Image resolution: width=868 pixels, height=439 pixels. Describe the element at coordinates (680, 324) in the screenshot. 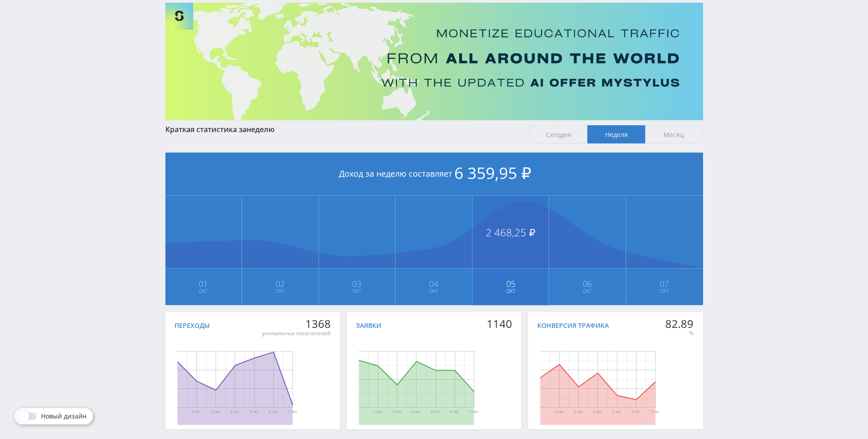

I see `div: 82.89` at that location.